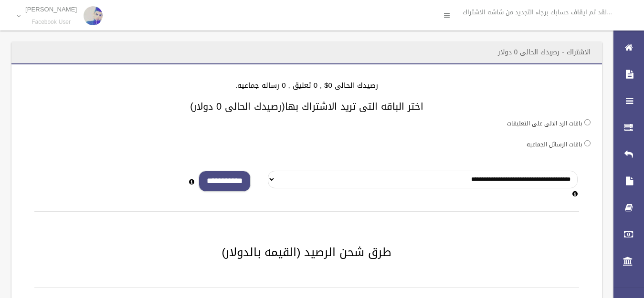  I want to click on label: باقات الرسائل الجماعيه, so click(554, 144).